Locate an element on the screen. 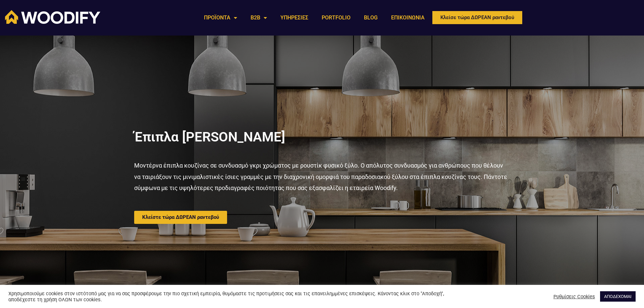  span: Κλείστε τώρα ΔΩΡΕΑΝ ραντεβού is located at coordinates (181, 217).